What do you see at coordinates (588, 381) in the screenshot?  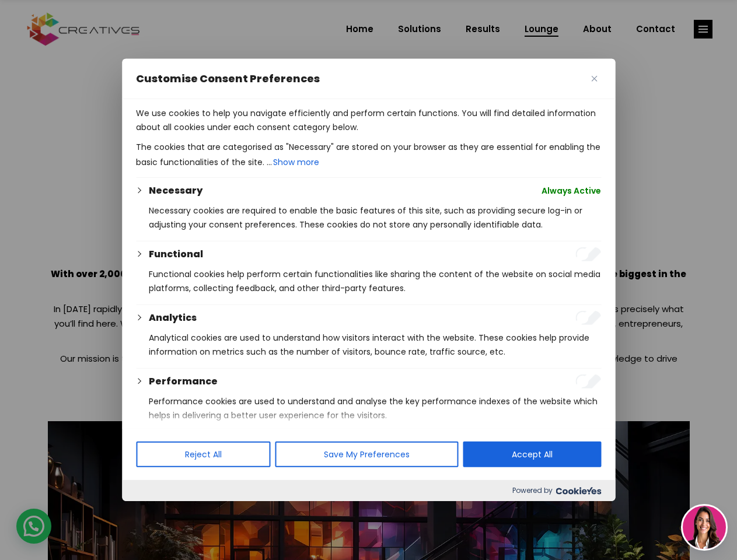 I see `input: Enable Performance` at bounding box center [588, 381].